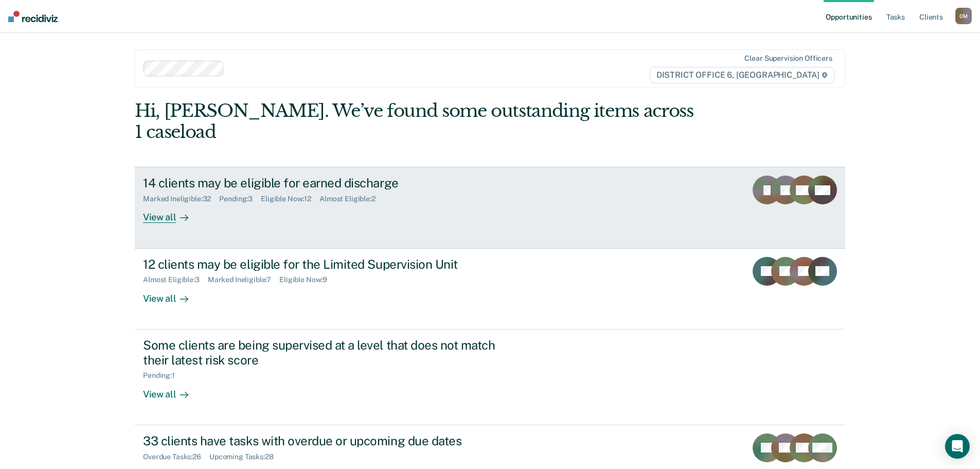  Describe the element at coordinates (490, 377) in the screenshot. I see `a: Some clients are being supervised at a level that does not match their latest risk scorePending:1...` at that location.